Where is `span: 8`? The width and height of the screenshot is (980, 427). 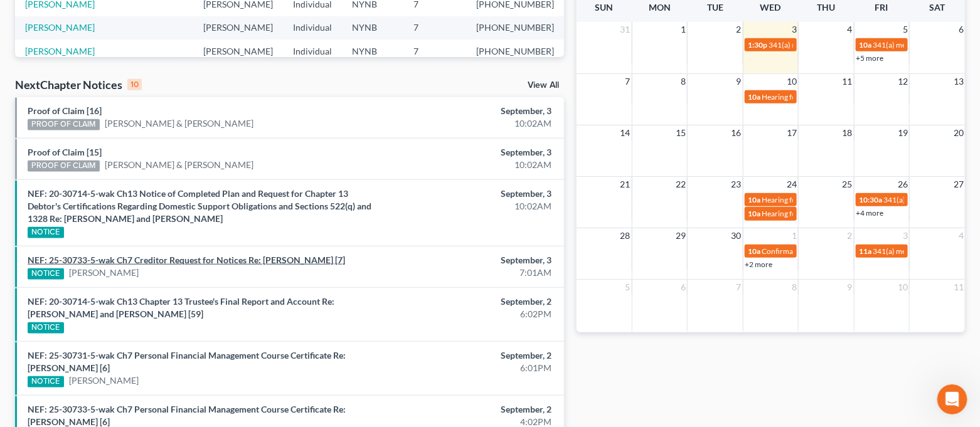
span: 8 is located at coordinates (683, 82).